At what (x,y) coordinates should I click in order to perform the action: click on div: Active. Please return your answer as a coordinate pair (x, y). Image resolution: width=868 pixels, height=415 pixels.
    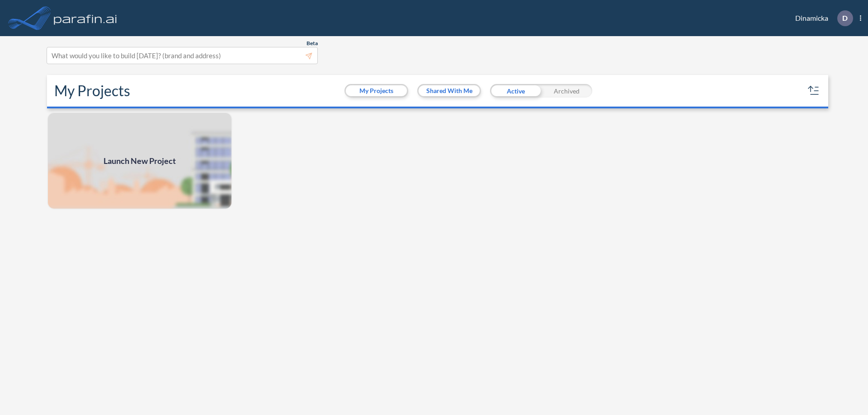
    Looking at the image, I should click on (515, 91).